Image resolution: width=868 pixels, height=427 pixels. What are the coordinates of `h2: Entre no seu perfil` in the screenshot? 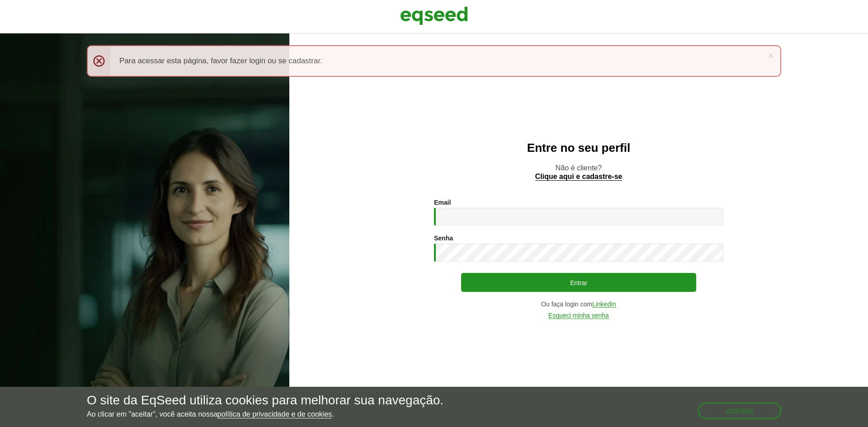 It's located at (579, 147).